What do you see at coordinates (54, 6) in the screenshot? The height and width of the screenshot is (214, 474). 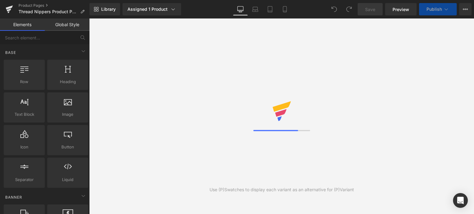 I see `a: Product Pages` at bounding box center [54, 6].